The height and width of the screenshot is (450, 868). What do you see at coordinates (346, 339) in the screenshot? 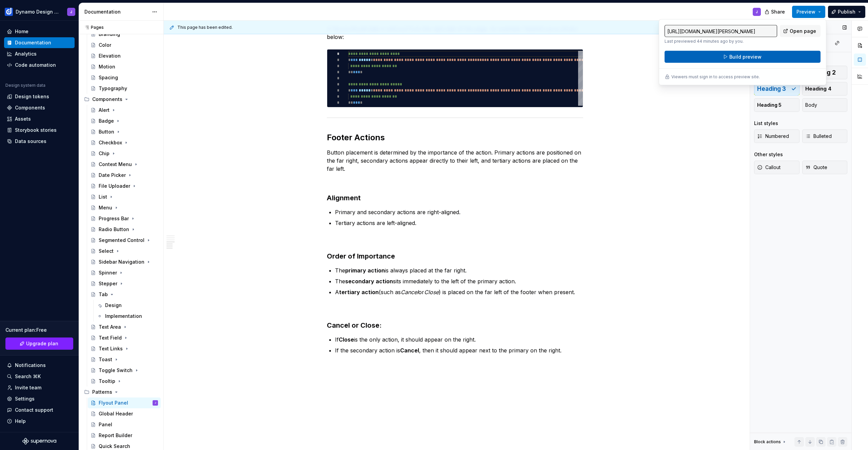
I see `strong: Close` at bounding box center [346, 339].